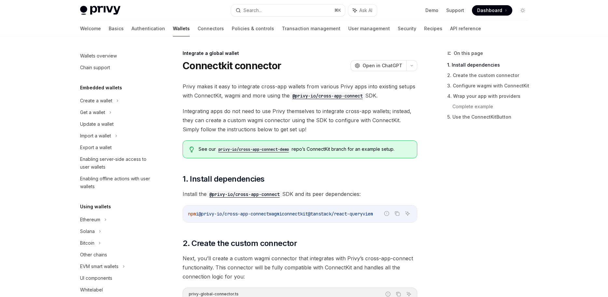  I want to click on a: Wallets overview, so click(116, 56).